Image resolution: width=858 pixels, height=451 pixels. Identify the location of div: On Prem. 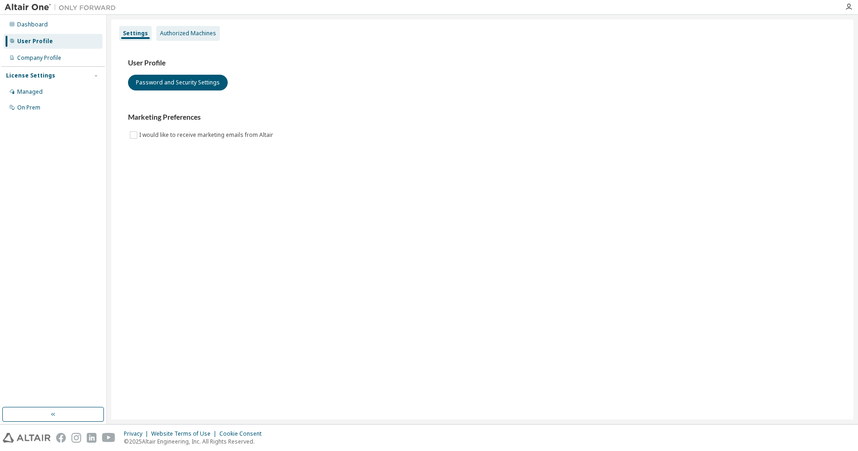
(29, 108).